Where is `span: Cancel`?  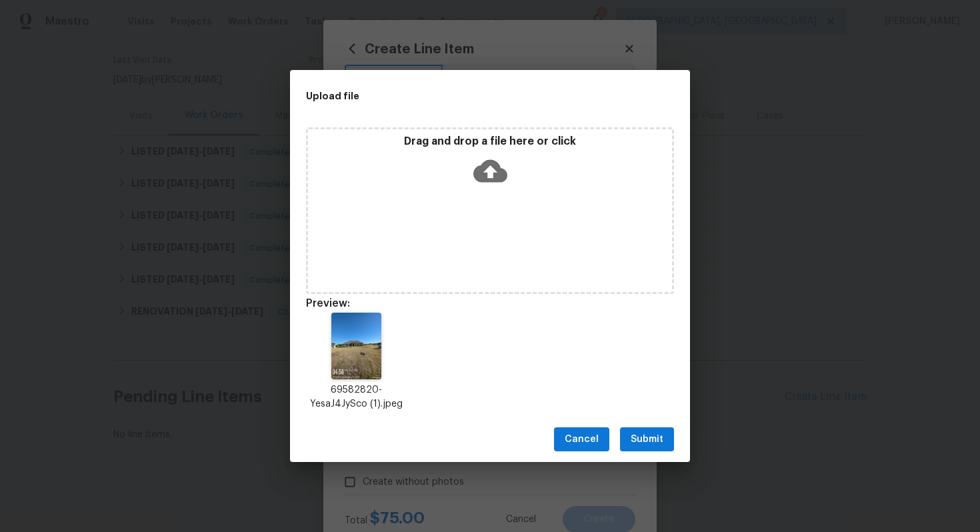
span: Cancel is located at coordinates (581, 439).